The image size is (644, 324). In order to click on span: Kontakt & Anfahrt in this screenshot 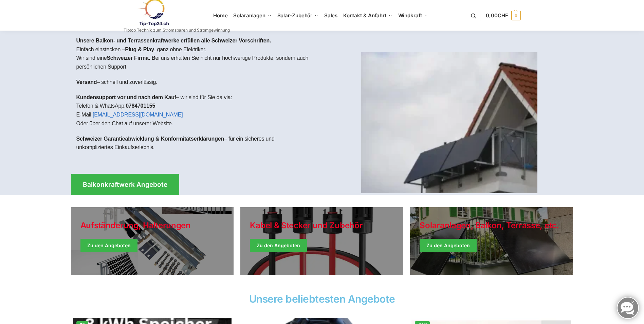, I will do `click(364, 15)`.